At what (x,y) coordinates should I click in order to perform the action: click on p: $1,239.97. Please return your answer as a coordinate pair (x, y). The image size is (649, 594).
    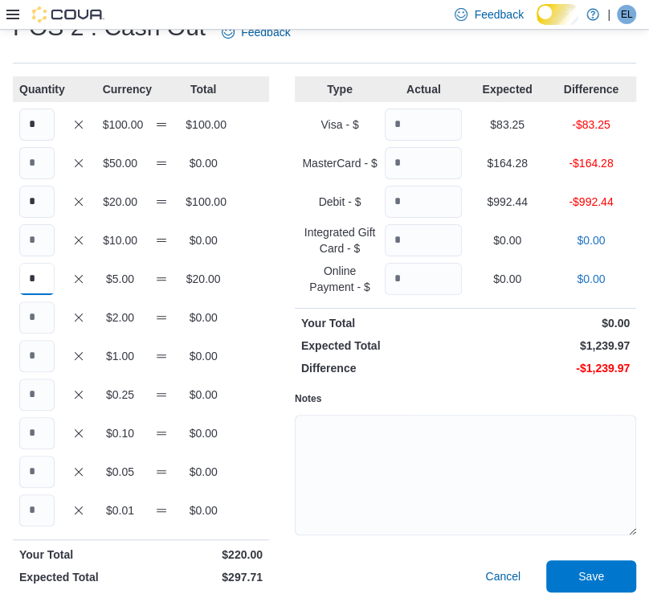
    Looking at the image, I should click on (549, 346).